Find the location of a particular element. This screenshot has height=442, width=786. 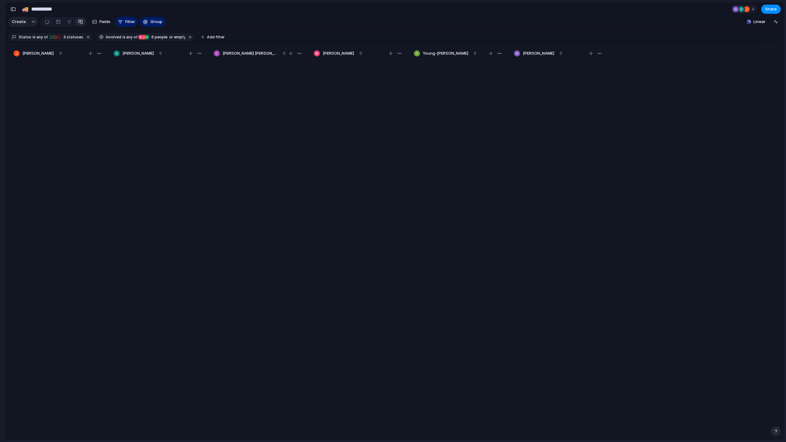

button: Linear is located at coordinates (756, 22).